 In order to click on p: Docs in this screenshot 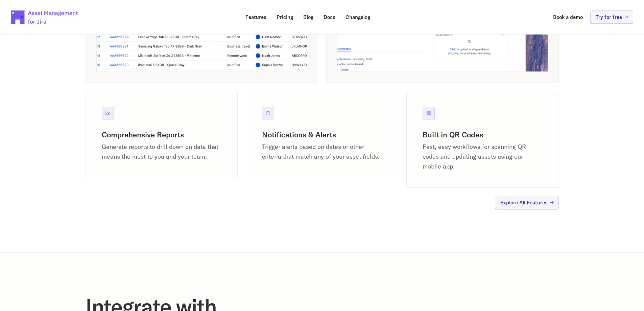, I will do `click(329, 17)`.